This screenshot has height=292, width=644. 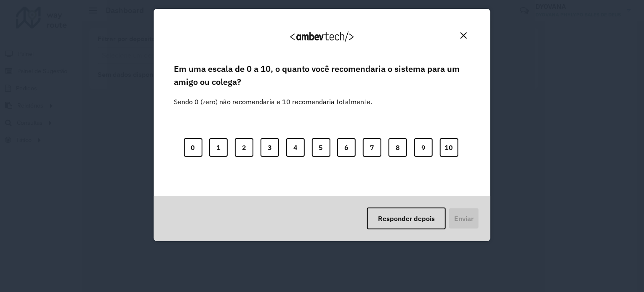 I want to click on button: 2, so click(x=244, y=148).